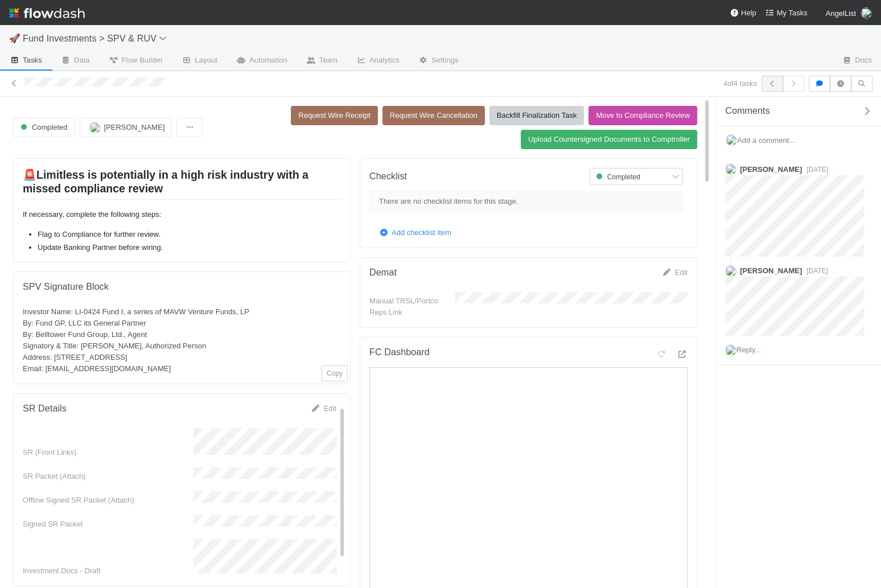 The width and height of the screenshot is (881, 588). What do you see at coordinates (742, 13) in the screenshot?
I see `div: Help` at bounding box center [742, 13].